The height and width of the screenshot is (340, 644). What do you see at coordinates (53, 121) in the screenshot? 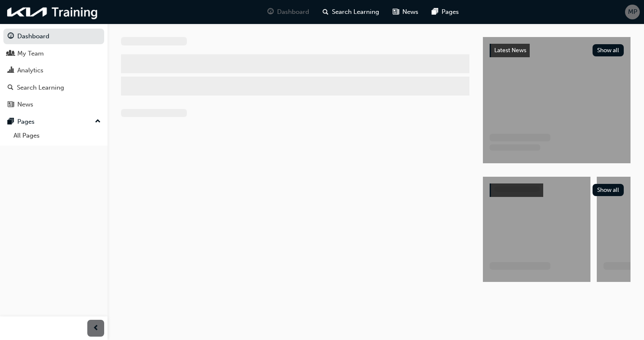
I see `button: Pages` at bounding box center [53, 121].